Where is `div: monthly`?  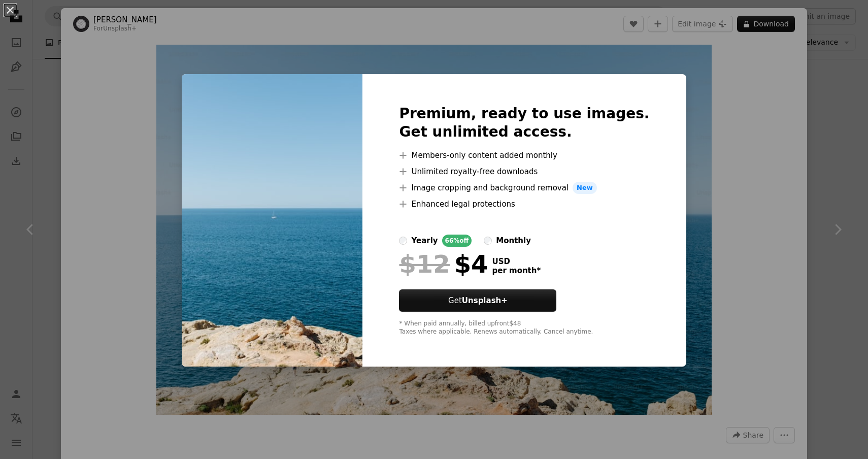 div: monthly is located at coordinates (513, 240).